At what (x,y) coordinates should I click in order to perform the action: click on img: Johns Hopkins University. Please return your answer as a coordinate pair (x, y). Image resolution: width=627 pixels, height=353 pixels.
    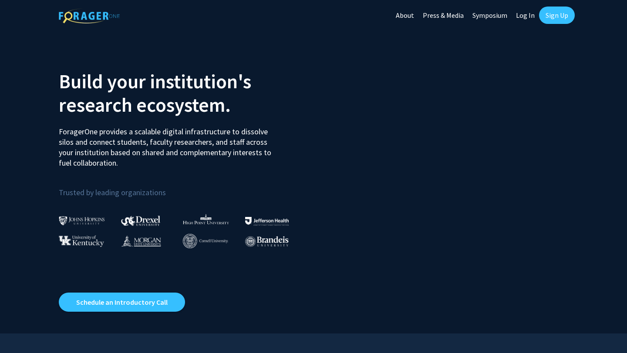
    Looking at the image, I should click on (82, 221).